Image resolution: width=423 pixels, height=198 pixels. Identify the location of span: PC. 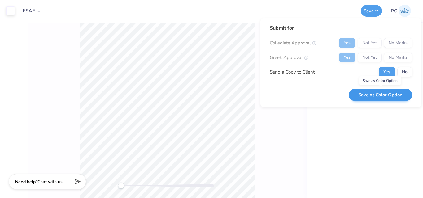
(394, 11).